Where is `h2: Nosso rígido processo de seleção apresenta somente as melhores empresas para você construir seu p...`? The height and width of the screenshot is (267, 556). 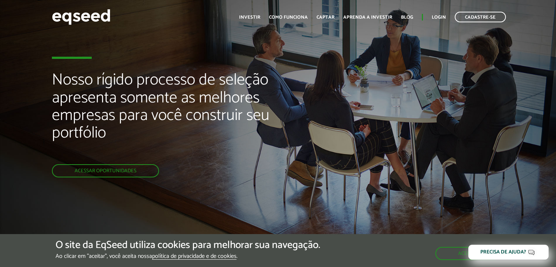 h2: Nosso rígido processo de seleção apresenta somente as melhores empresas para você construir seu p... is located at coordinates (185, 118).